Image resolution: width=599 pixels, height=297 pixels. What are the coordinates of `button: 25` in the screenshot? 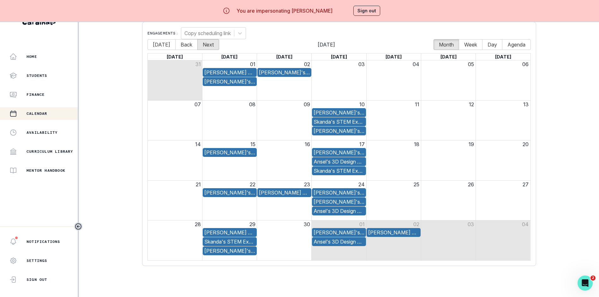 It's located at (416, 184).